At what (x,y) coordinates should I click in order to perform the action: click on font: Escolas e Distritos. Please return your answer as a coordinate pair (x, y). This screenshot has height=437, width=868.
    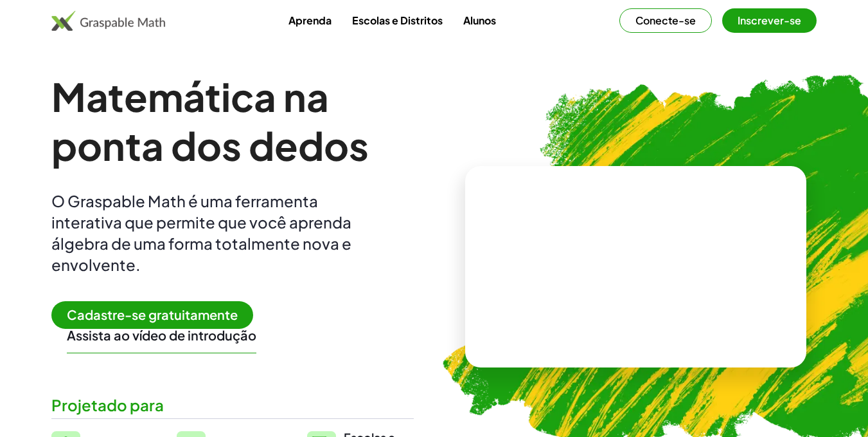
    Looking at the image, I should click on (397, 20).